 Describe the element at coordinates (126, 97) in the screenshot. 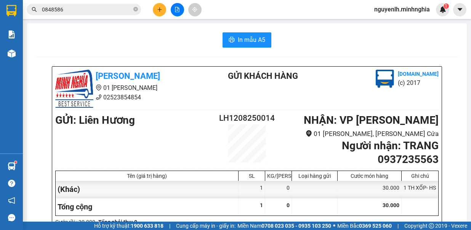

I see `li: 02523854854` at that location.